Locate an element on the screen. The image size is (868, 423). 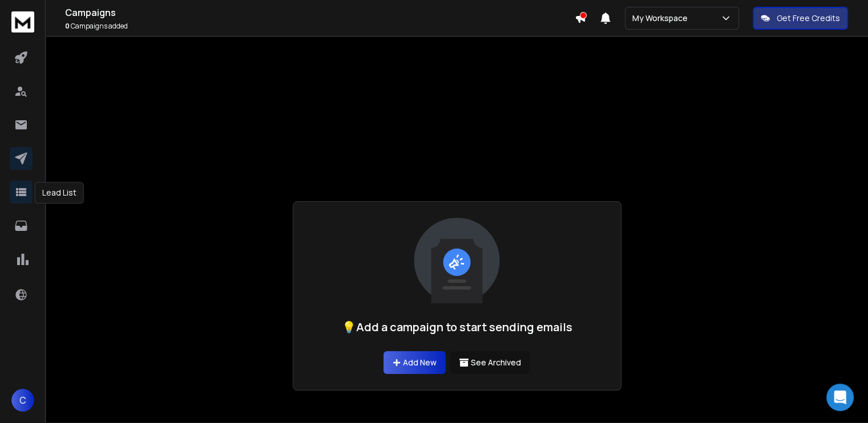
h1: Campaigns is located at coordinates (320, 13).